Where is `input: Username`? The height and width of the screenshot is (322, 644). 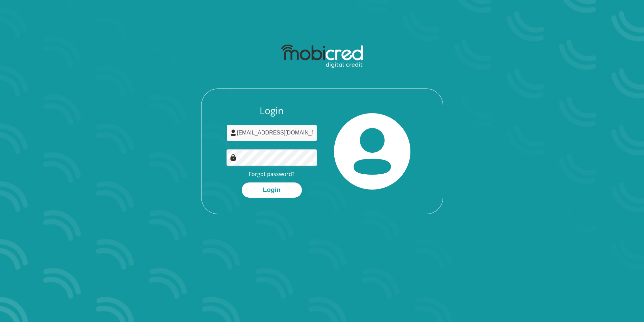 input: Username is located at coordinates (272, 133).